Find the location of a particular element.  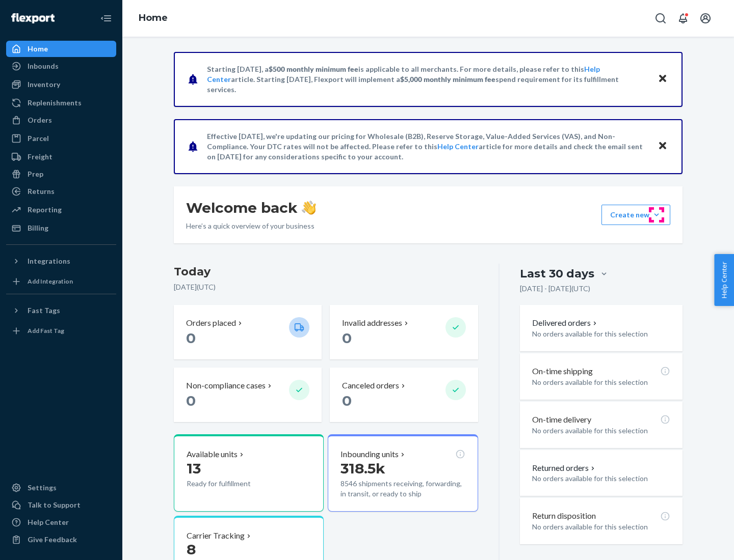

p: Canceled orders is located at coordinates (370, 385).